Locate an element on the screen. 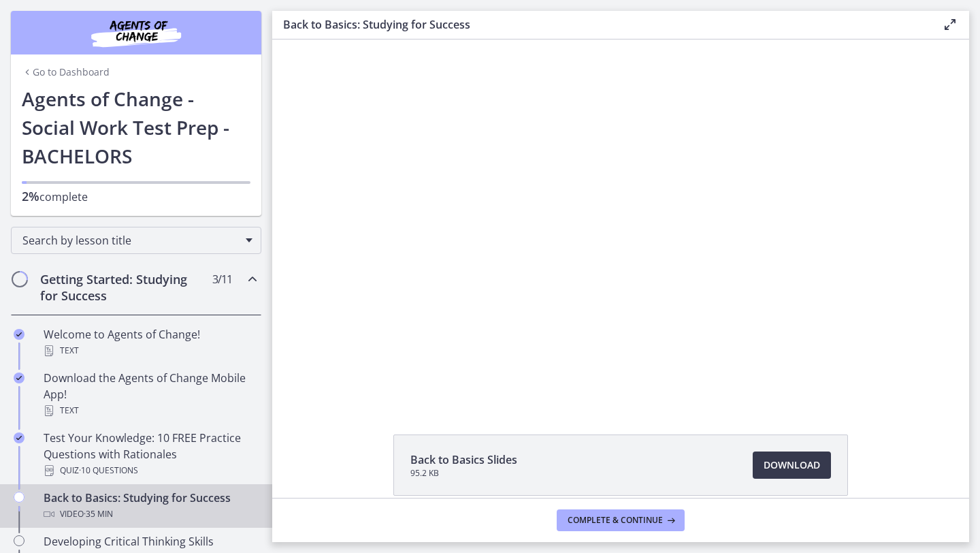  span: 95.2 KB is located at coordinates (463, 473).